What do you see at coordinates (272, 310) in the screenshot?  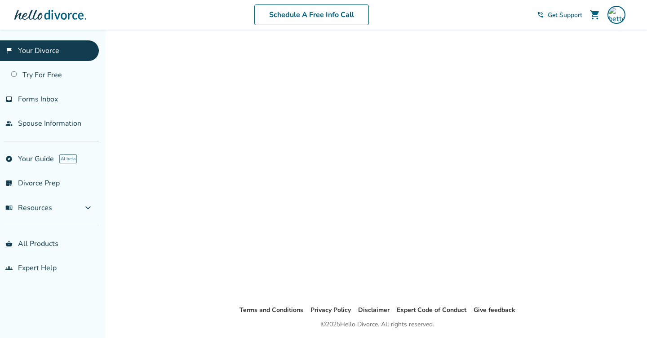 I see `a: Terms and Conditions` at bounding box center [272, 310].